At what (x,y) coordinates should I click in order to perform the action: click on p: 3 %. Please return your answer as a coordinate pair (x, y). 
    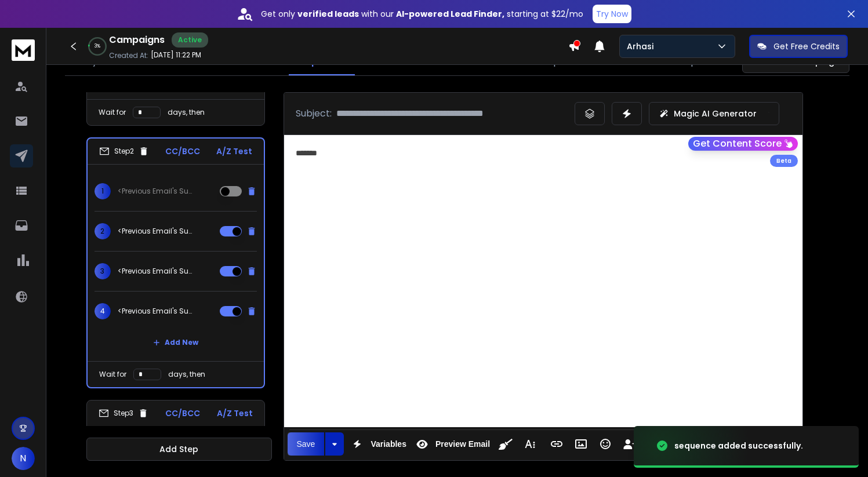
    Looking at the image, I should click on (98, 47).